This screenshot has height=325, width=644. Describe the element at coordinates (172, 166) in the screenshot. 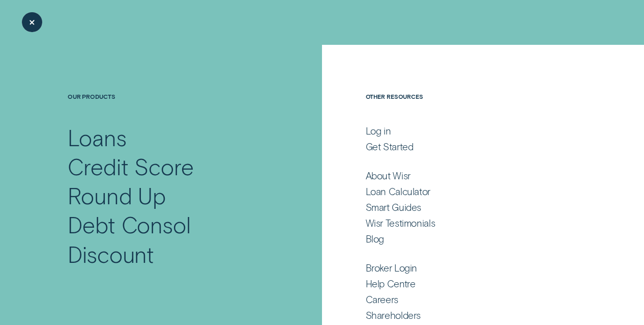

I see `a: Credit Score` at that location.